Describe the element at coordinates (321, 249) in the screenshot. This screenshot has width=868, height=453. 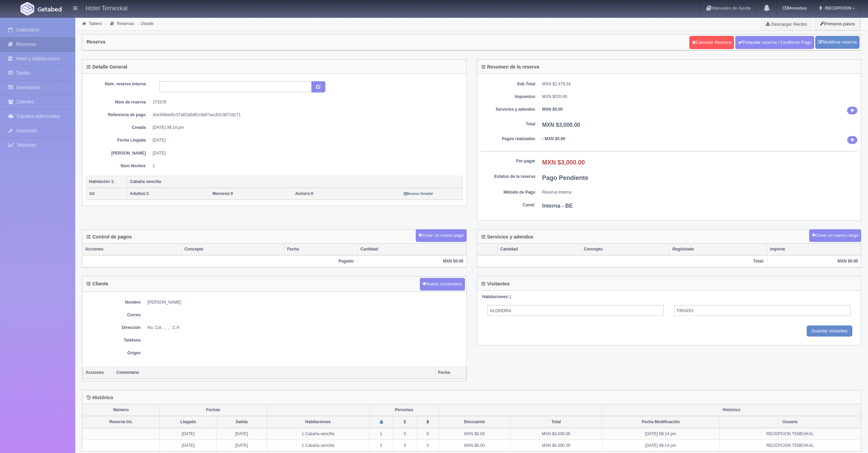
I see `th: Fecha` at that location.